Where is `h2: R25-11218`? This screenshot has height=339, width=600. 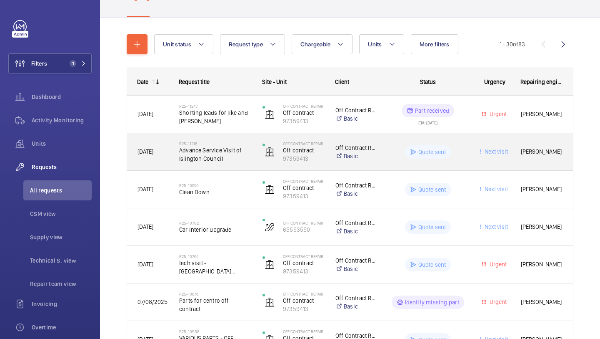
h2: R25-11218 is located at coordinates (216, 143).